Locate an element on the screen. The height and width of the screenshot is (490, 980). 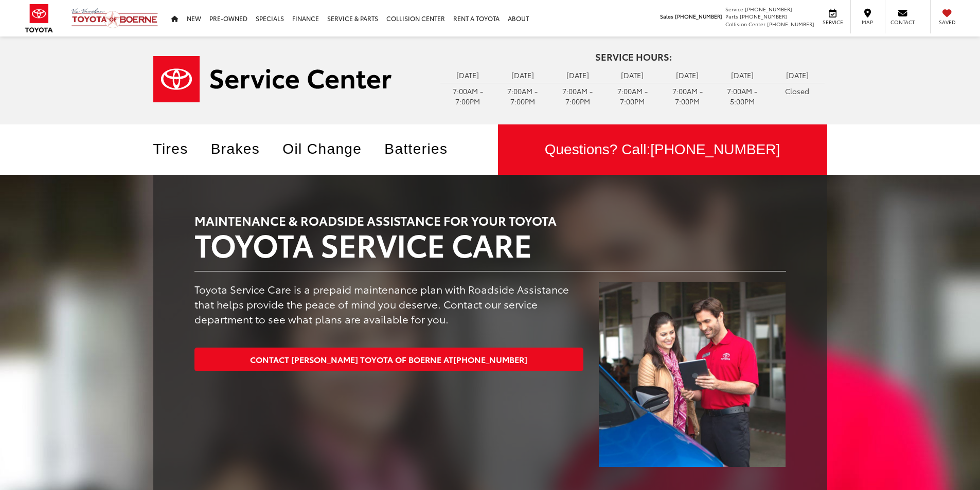
span: Parts is located at coordinates (731, 16).